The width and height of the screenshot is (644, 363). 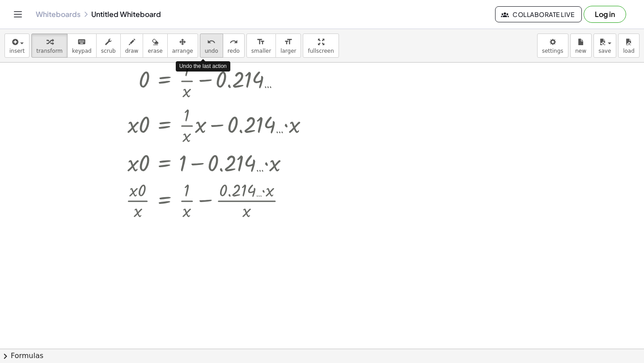 What do you see at coordinates (211, 42) in the screenshot?
I see `i: undo` at bounding box center [211, 42].